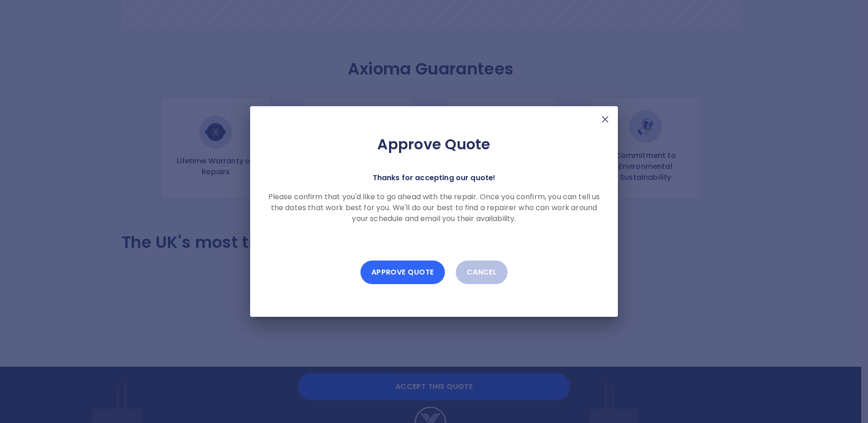 The height and width of the screenshot is (423, 868). Describe the element at coordinates (481, 272) in the screenshot. I see `button: Cancel` at that location.